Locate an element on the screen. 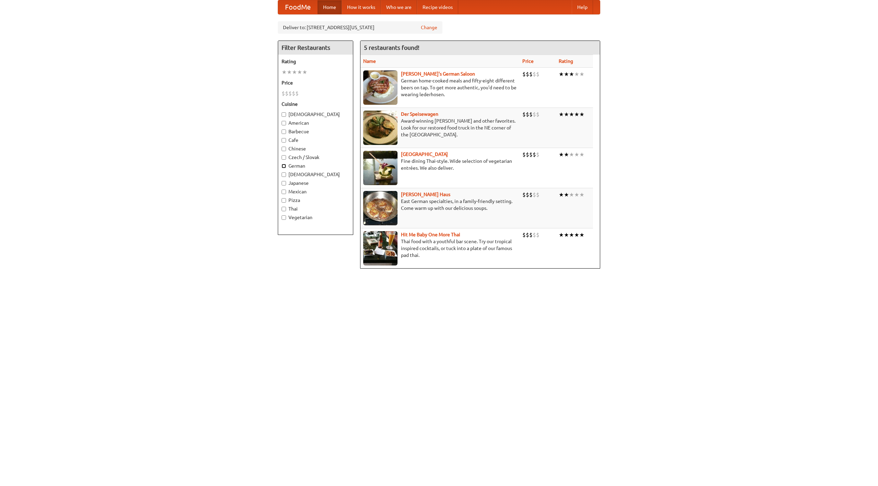  label: German is located at coordinates (316, 166).